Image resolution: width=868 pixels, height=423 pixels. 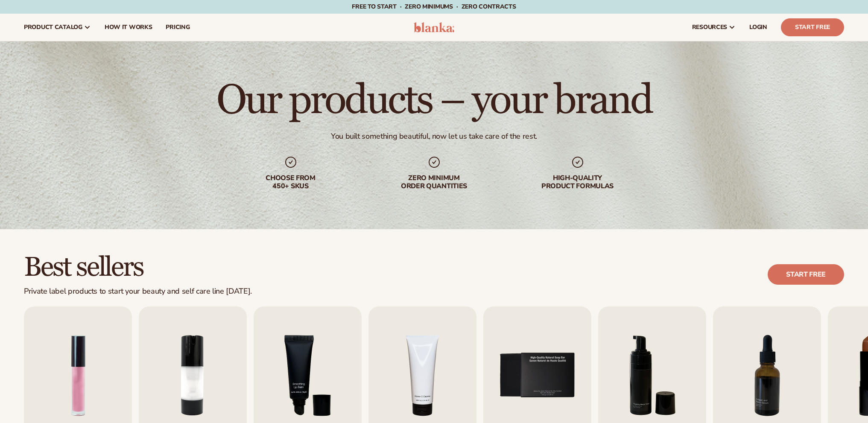 I want to click on h1: Our products – your brand, so click(x=434, y=101).